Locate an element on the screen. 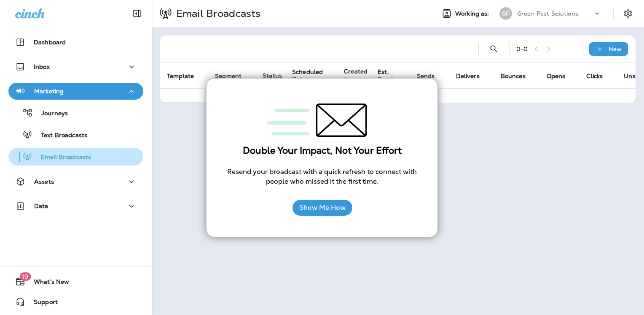  p: Email Broadcasts is located at coordinates (62, 157).